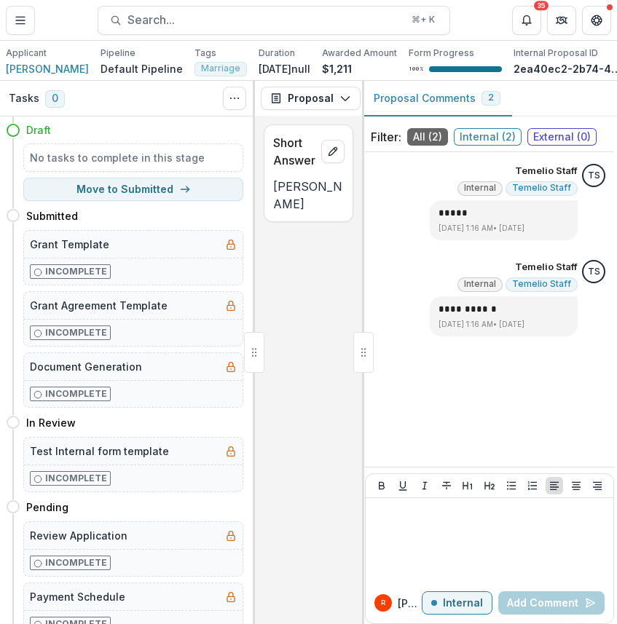 The width and height of the screenshot is (617, 624). Describe the element at coordinates (133, 157) in the screenshot. I see `h5: No tasks to complete in this stage` at that location.